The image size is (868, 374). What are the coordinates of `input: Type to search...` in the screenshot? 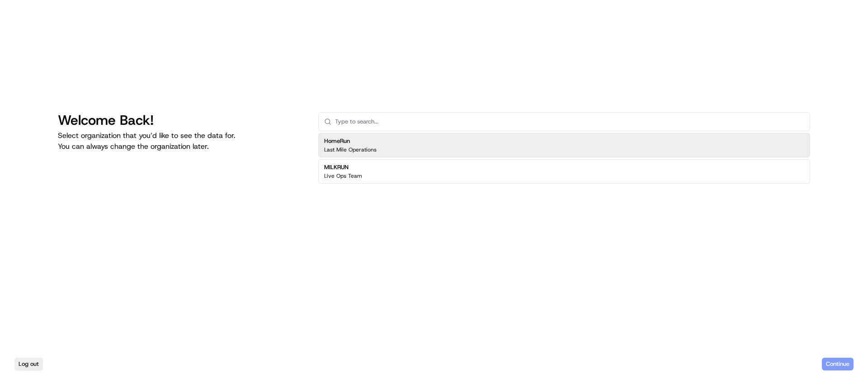 It's located at (570, 122).